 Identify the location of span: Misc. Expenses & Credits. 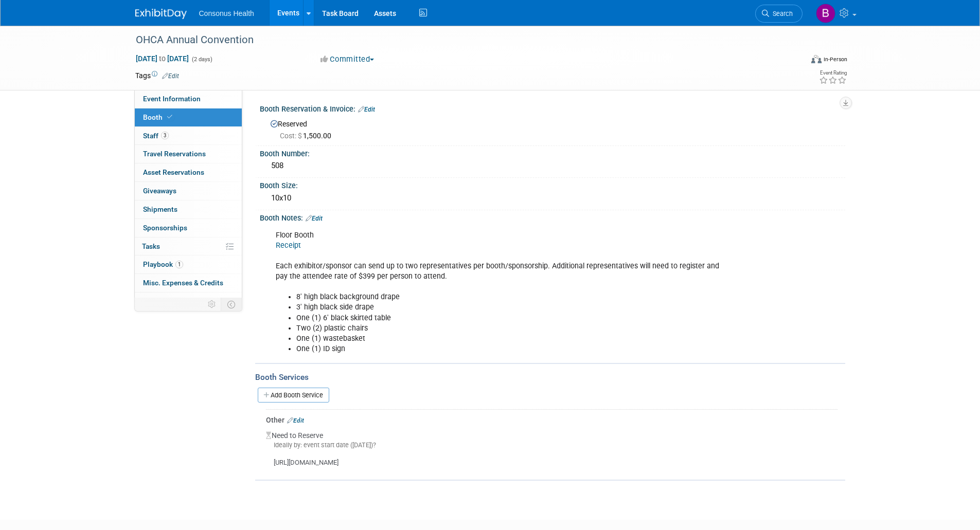
(183, 283).